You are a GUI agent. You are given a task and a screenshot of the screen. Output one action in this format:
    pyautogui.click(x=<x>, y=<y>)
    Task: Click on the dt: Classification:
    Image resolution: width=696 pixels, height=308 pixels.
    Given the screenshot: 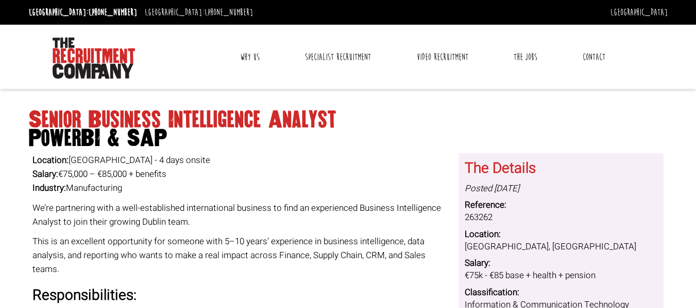 What is the action you would take?
    pyautogui.click(x=561, y=293)
    